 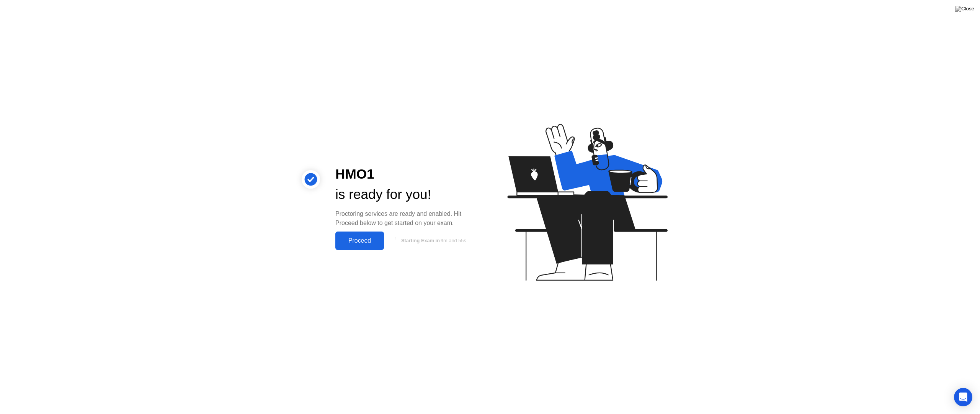 I want to click on button: Starting Exam in9m and 55s, so click(x=432, y=240).